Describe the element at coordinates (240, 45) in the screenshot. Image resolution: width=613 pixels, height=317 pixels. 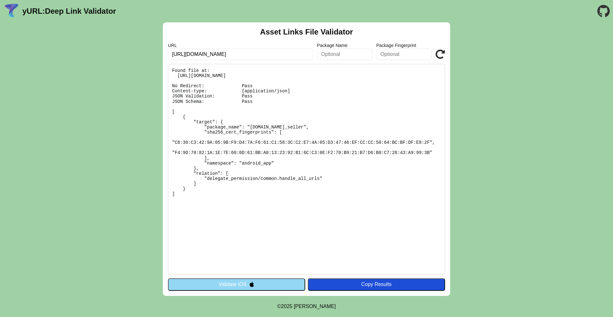
I see `label: URL` at that location.